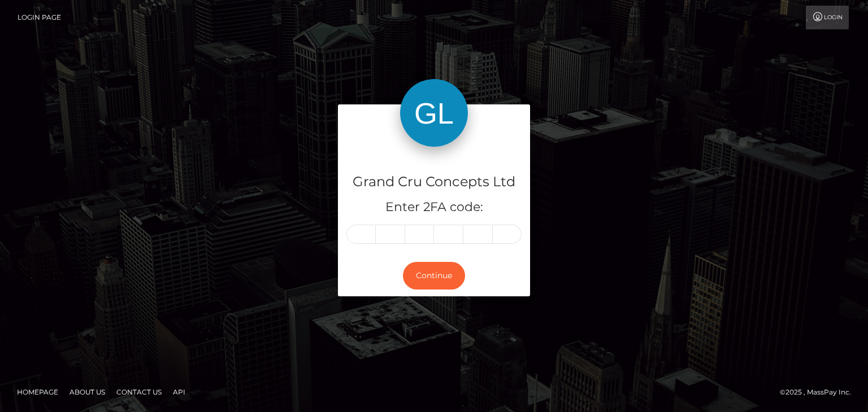  What do you see at coordinates (39, 17) in the screenshot?
I see `a: Login Page` at bounding box center [39, 17].